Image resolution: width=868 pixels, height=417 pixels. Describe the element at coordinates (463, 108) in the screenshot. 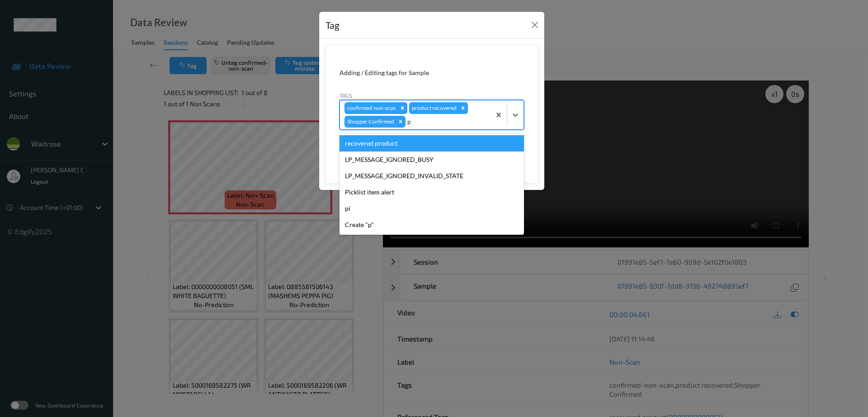

I see `div: Remove product recovered` at that location.